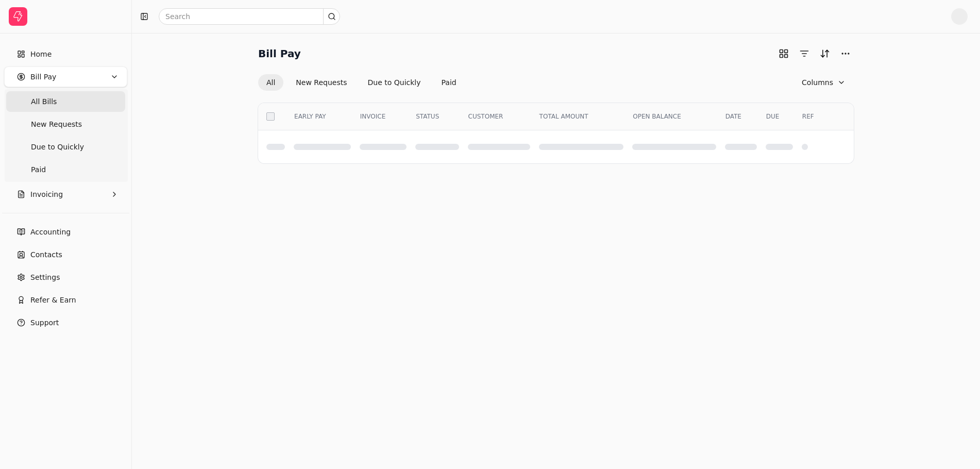 The height and width of the screenshot is (469, 980). Describe the element at coordinates (47, 194) in the screenshot. I see `span: Invoicing` at that location.